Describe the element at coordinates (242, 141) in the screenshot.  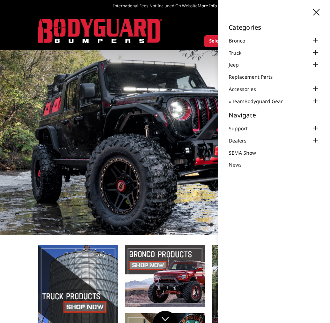
I see `a: Dealers` at that location.